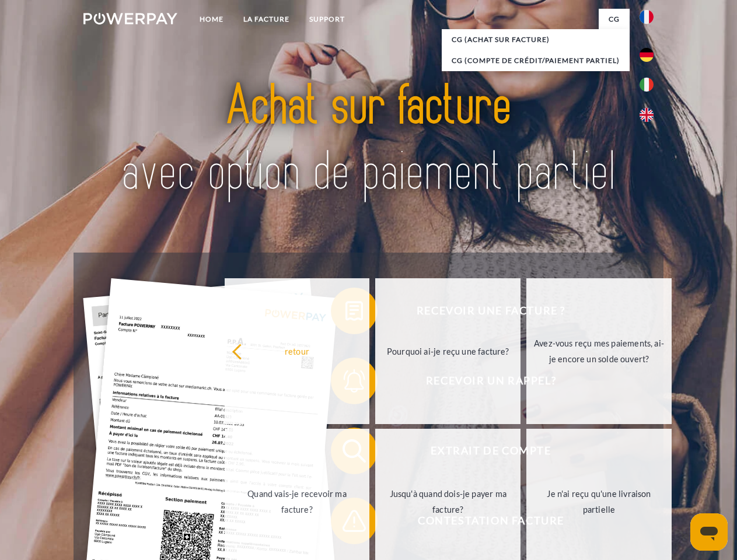 The width and height of the screenshot is (737, 560). What do you see at coordinates (614, 19) in the screenshot?
I see `a: CG` at bounding box center [614, 19].